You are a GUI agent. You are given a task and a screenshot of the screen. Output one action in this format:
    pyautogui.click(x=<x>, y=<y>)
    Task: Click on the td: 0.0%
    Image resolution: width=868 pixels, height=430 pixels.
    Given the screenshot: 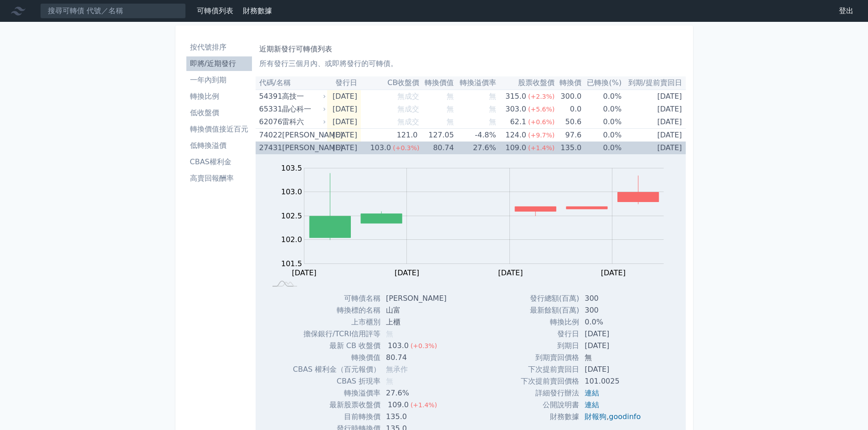 What is the action you would take?
    pyautogui.click(x=601, y=122)
    